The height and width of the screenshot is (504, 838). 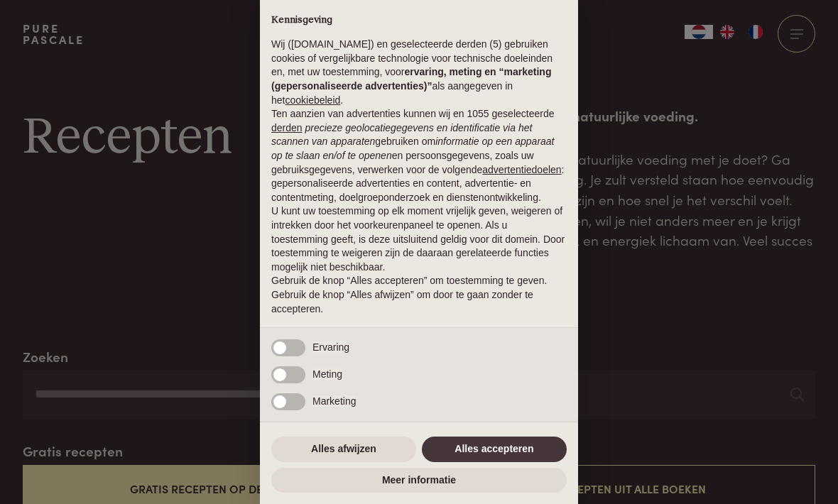 What do you see at coordinates (419, 480) in the screenshot?
I see `button: Meer informatie` at bounding box center [419, 480].